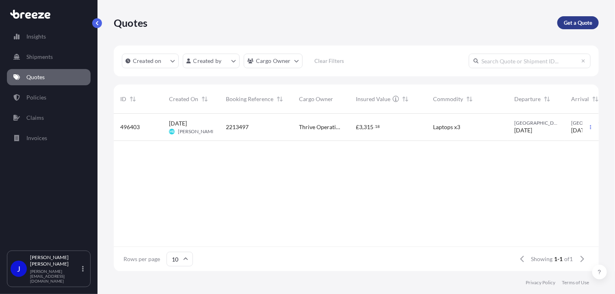  What do you see at coordinates (147, 61) in the screenshot?
I see `p: Created on` at bounding box center [147, 61].